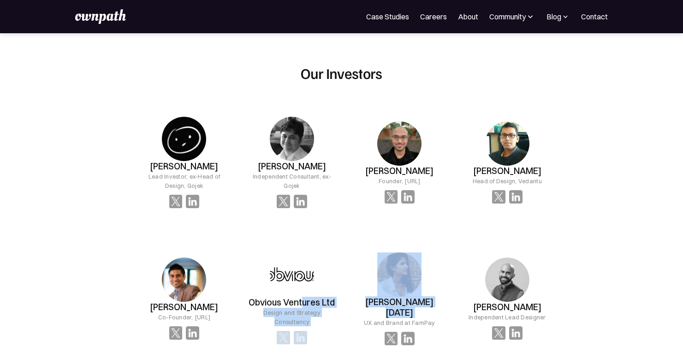 The width and height of the screenshot is (683, 360). Describe the element at coordinates (341, 73) in the screenshot. I see `h2: Our Investors` at that location.